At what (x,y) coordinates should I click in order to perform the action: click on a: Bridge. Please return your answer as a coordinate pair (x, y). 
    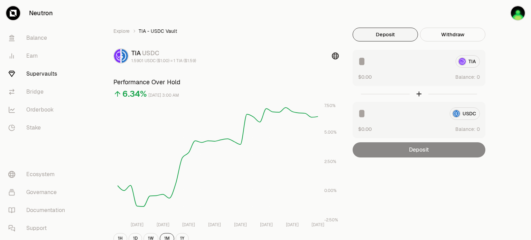
    Looking at the image, I should click on (39, 92).